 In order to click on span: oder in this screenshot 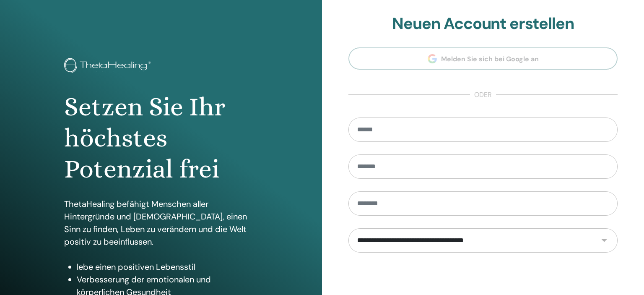, I will do `click(483, 95)`.